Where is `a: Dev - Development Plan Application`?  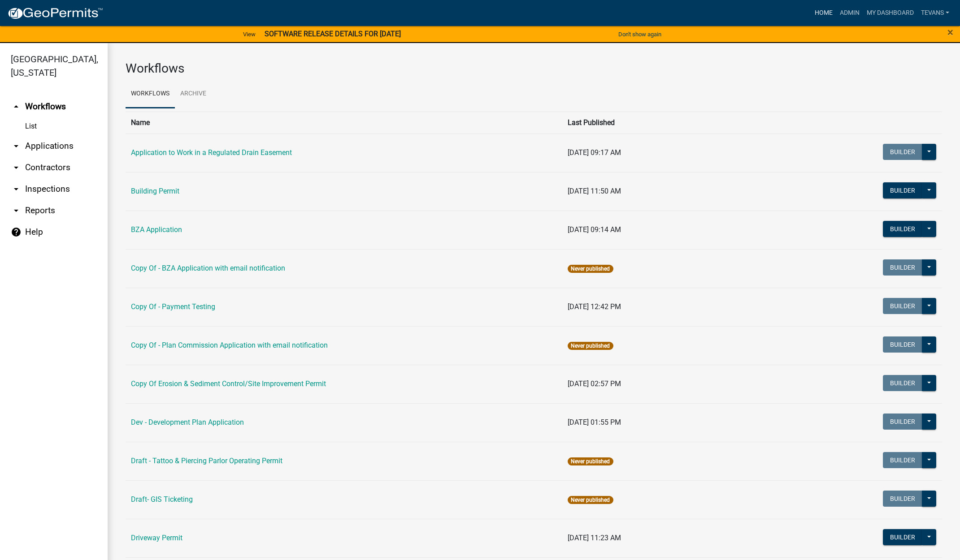 a: Dev - Development Plan Application is located at coordinates (187, 422).